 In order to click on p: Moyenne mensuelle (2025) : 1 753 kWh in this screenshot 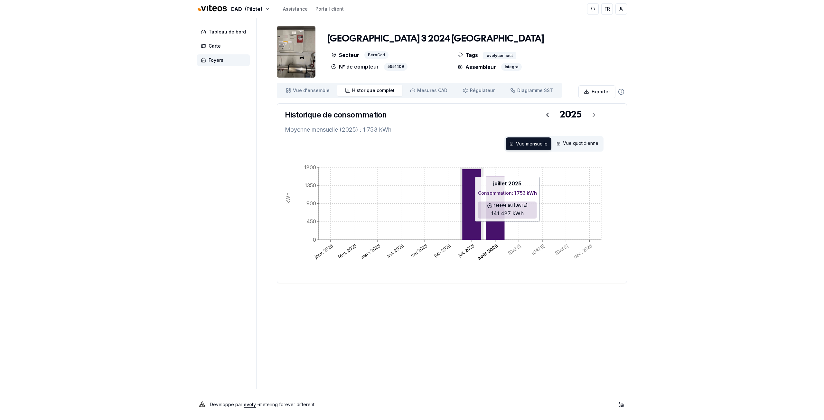, I will do `click(452, 130)`.